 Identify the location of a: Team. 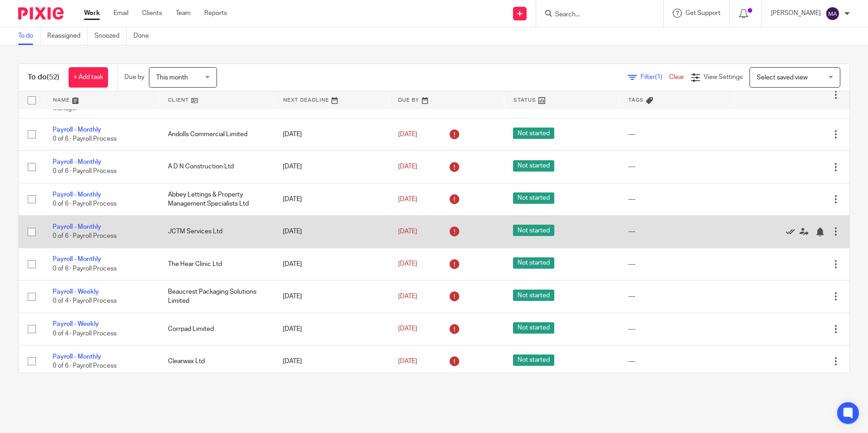
(183, 13).